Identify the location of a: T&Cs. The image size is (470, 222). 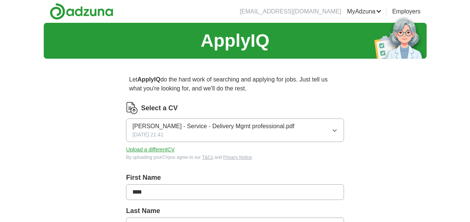
(208, 158).